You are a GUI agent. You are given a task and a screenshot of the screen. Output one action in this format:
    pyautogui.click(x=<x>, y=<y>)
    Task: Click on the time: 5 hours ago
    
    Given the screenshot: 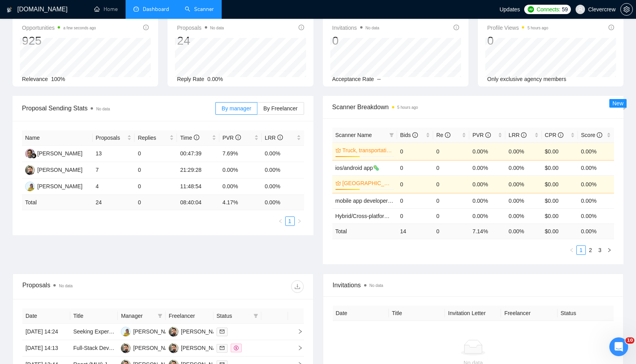 What is the action you would take?
    pyautogui.click(x=537, y=28)
    